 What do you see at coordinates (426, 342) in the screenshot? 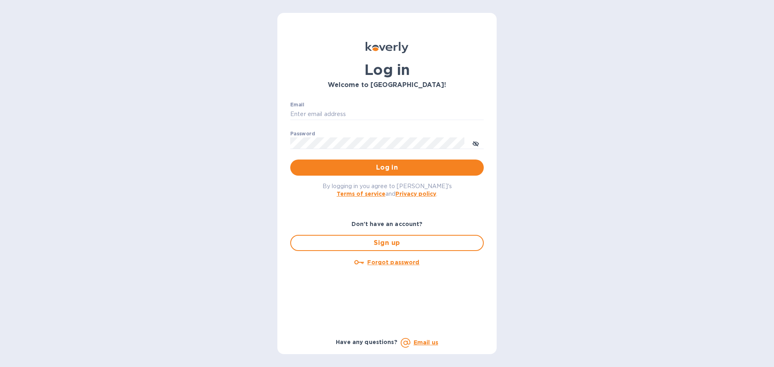
I see `a: Email us` at bounding box center [426, 342].